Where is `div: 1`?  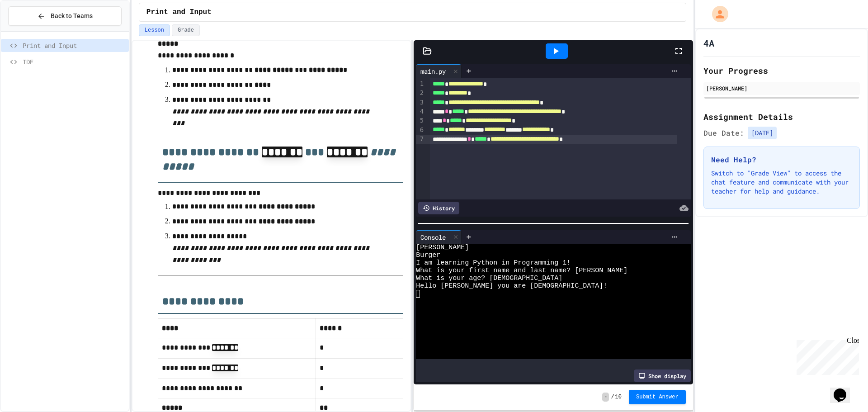 div: 1 is located at coordinates (421, 84).